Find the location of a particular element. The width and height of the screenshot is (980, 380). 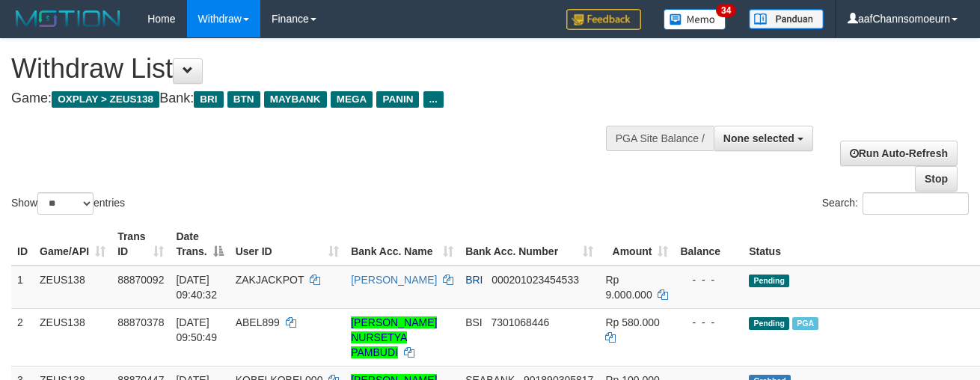

td: 1 is located at coordinates (23, 288).